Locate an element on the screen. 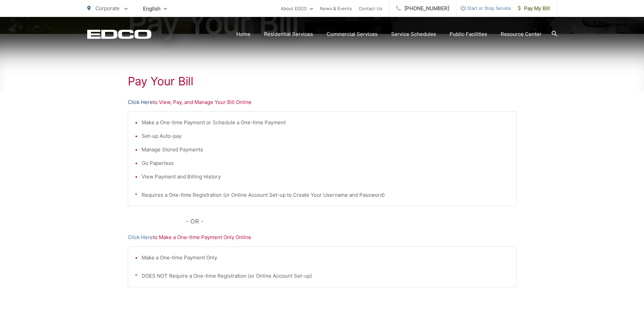 This screenshot has height=320, width=644. p: * DOES NOT Require a One-time Registration (or Online Account Set-up) is located at coordinates (322, 276).